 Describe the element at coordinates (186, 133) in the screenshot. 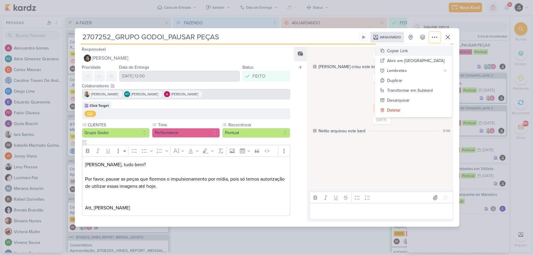

I see `button: Performance` at that location.